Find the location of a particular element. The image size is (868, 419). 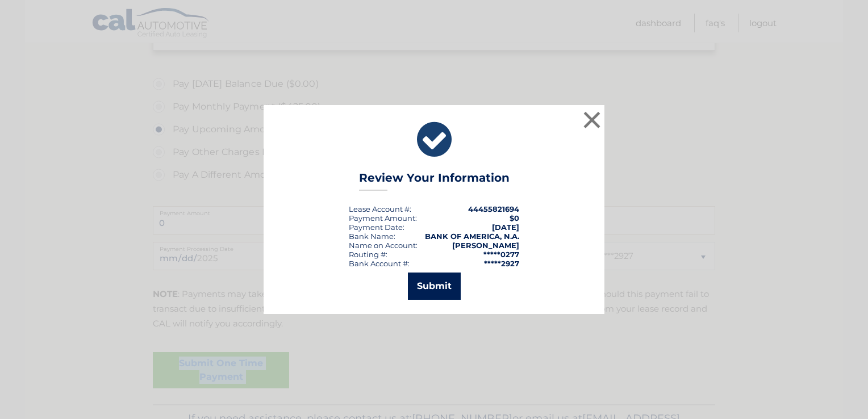

span: Payment Date is located at coordinates (375, 227).